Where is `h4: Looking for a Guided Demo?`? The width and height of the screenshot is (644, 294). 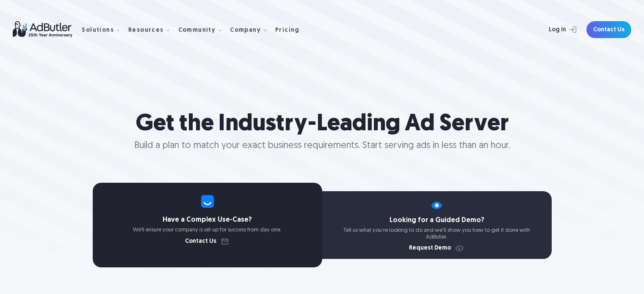 h4: Looking for a Guided Demo? is located at coordinates (437, 220).